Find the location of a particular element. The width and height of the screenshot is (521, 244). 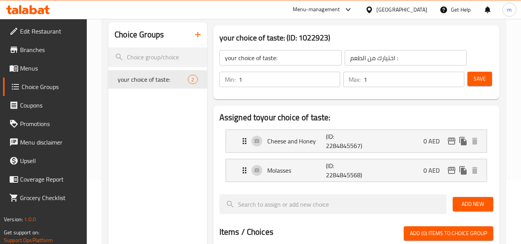

button: Add New is located at coordinates (472, 204).